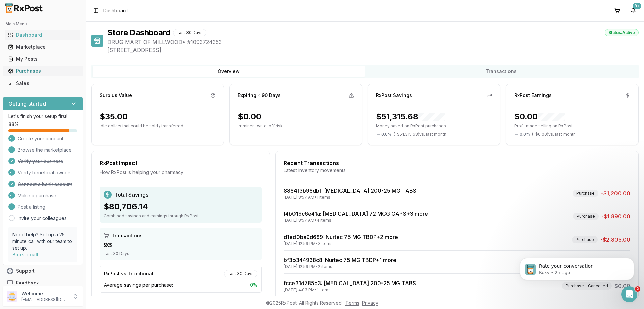 The height and width of the screenshot is (309, 644). I want to click on div: Sales, so click(43, 83).